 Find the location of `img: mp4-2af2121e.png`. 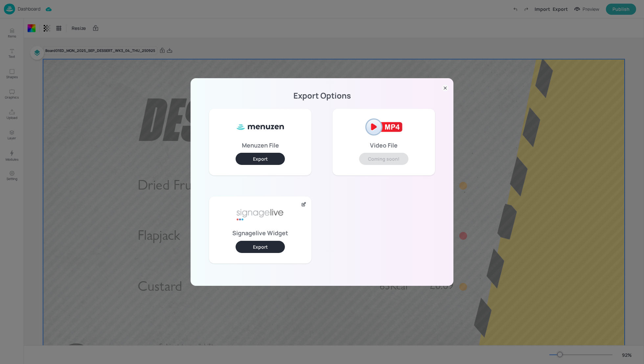

img: mp4-2af2121e.png is located at coordinates (384, 127).